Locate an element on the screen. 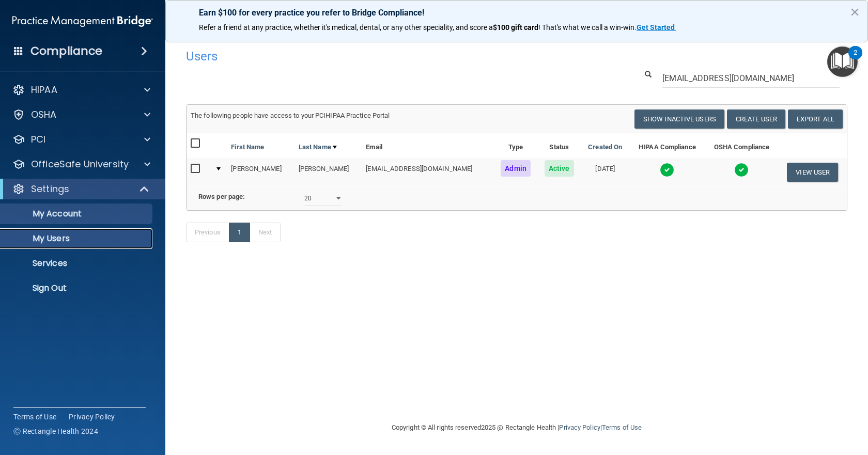 The height and width of the screenshot is (455, 868). p: PCI is located at coordinates (39, 140).